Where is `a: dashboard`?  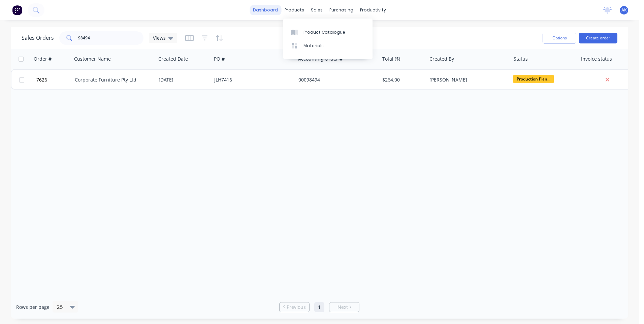 a: dashboard is located at coordinates (265, 10).